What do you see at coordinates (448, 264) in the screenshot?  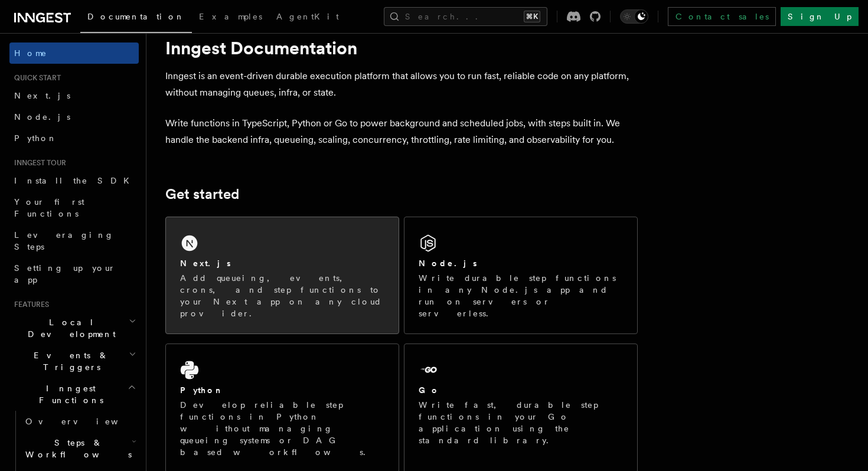 I see `h2: Node.js` at bounding box center [448, 264].